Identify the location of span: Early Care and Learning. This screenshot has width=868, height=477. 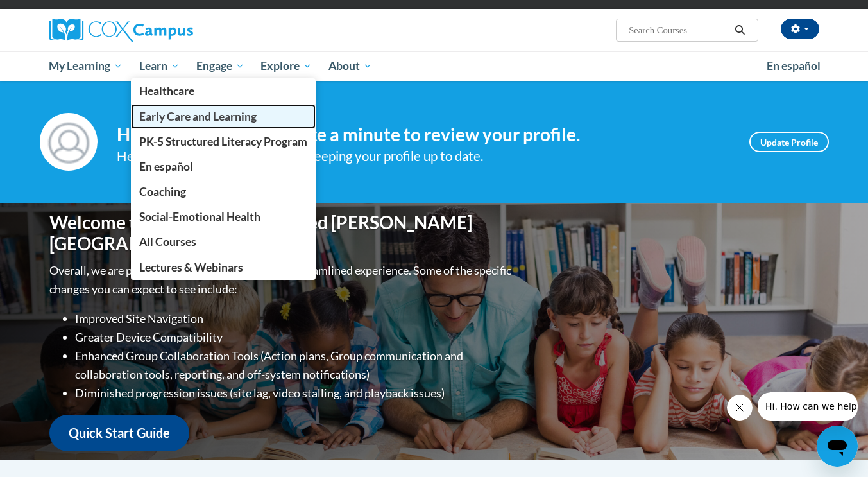
(198, 116).